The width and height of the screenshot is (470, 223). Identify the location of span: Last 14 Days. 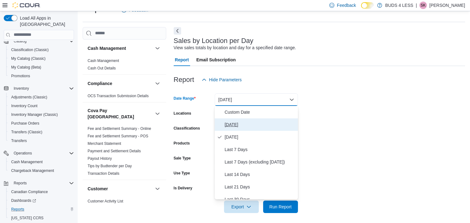
(260, 174).